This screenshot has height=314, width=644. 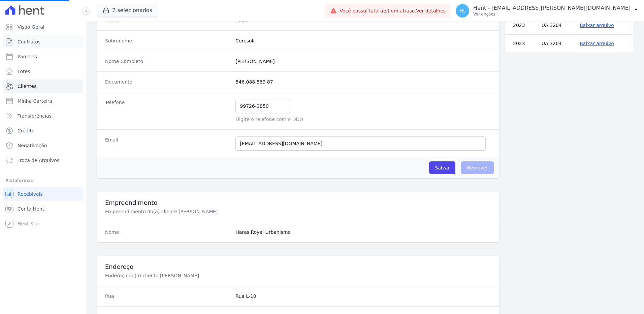 I want to click on span: Transferências, so click(x=35, y=116).